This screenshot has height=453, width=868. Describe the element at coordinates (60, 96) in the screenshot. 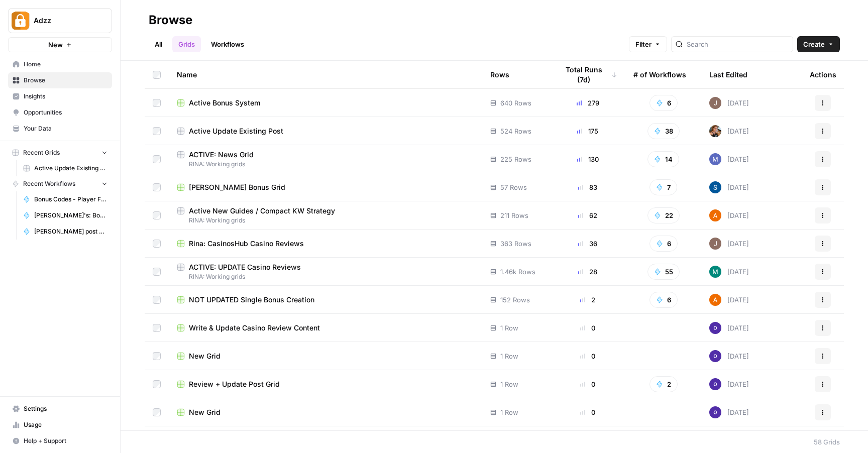

I see `a: Insights` at that location.